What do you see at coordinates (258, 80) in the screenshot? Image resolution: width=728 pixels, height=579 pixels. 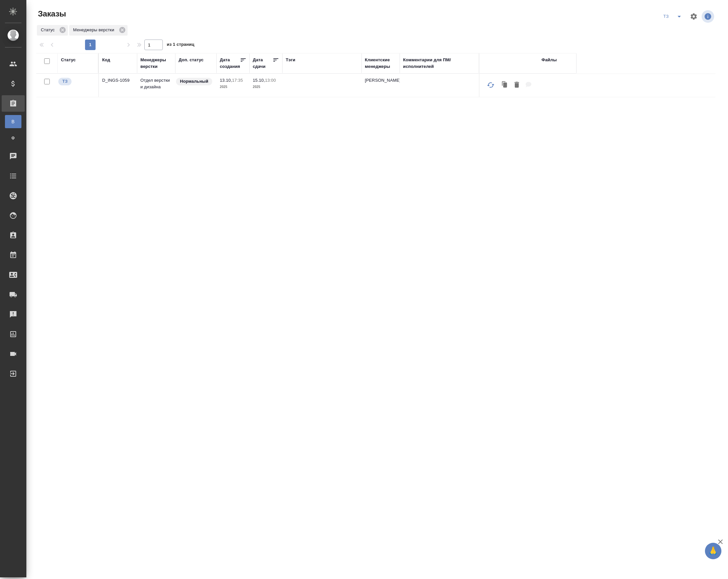 I see `p: 15.10,` at bounding box center [258, 80].